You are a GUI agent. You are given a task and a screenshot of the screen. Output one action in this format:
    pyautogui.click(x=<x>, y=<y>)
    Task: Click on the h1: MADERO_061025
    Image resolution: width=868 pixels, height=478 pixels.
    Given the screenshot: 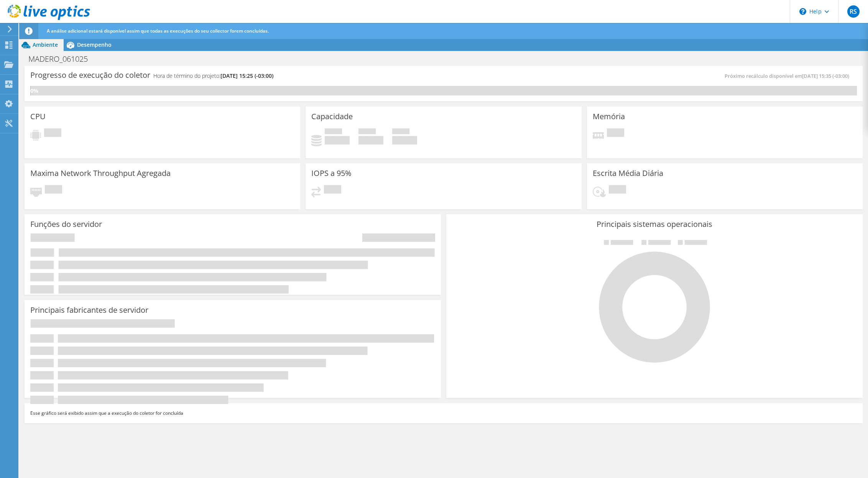 What is the action you would take?
    pyautogui.click(x=62, y=59)
    